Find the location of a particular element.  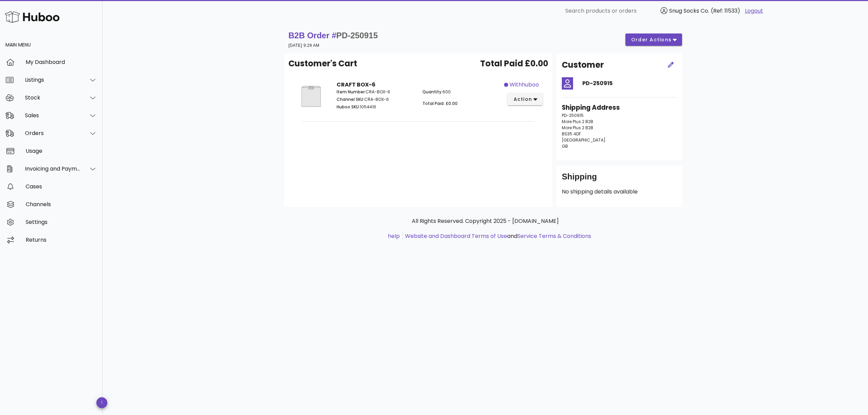

h2: Customer is located at coordinates (583, 65).